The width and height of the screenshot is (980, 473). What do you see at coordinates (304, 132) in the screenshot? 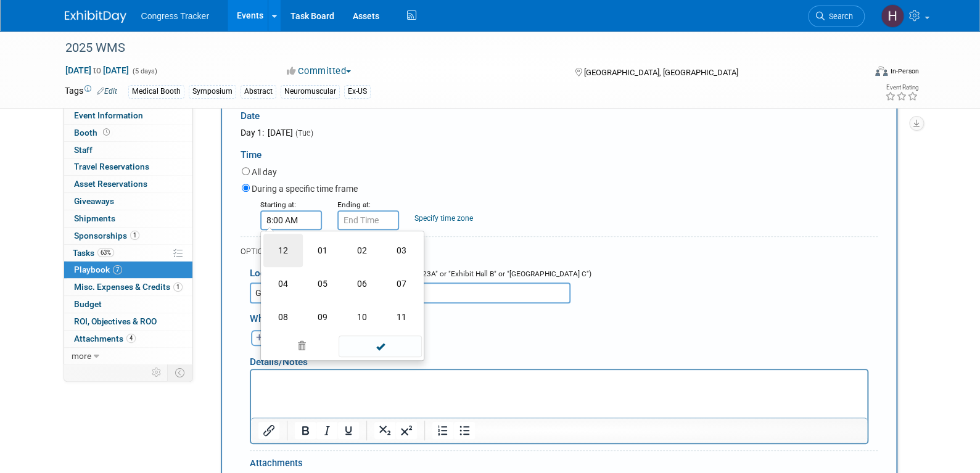
I see `span: (Tue)` at bounding box center [304, 132].